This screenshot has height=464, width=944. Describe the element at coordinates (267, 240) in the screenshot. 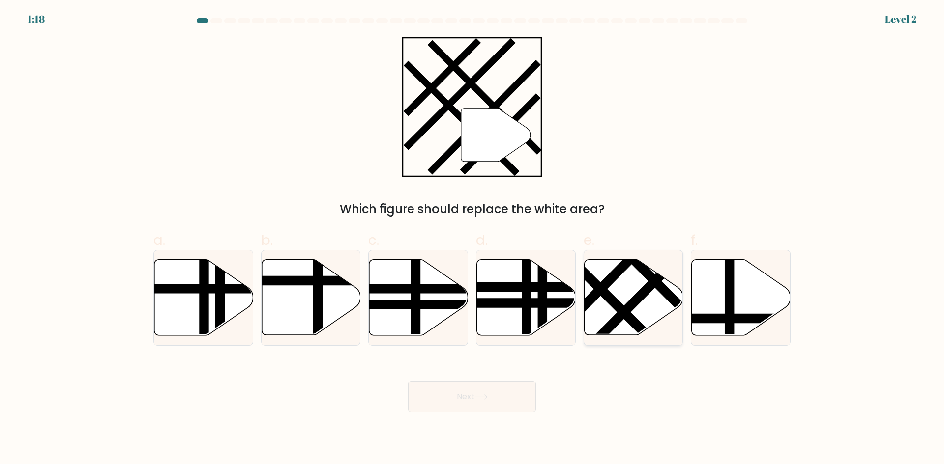

I see `span: b.` at that location.